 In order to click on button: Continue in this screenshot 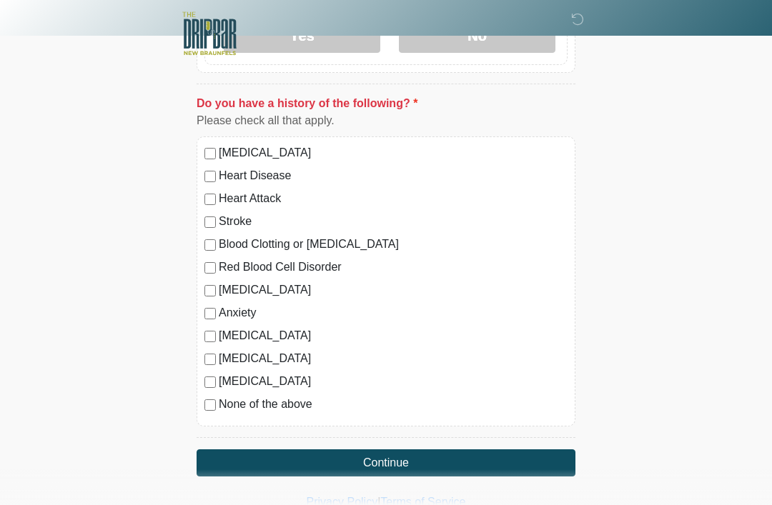, I will do `click(386, 463)`.